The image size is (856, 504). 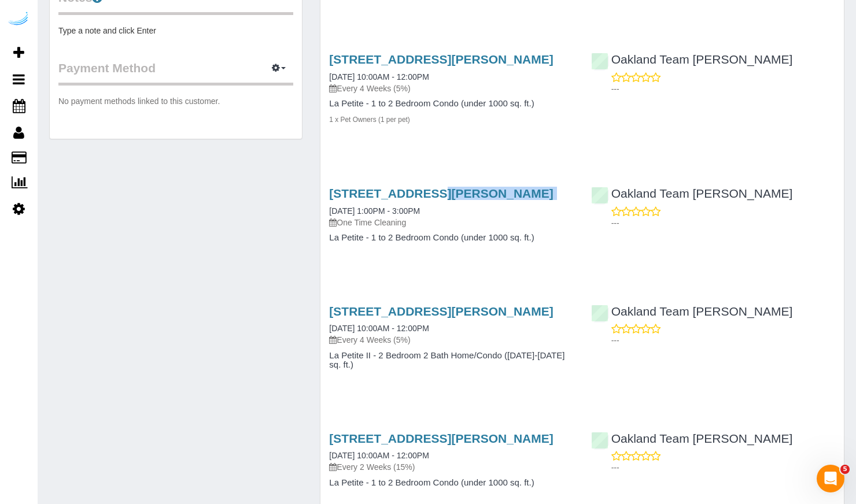 I want to click on p: Every 2 Weeks (15%), so click(x=451, y=467).